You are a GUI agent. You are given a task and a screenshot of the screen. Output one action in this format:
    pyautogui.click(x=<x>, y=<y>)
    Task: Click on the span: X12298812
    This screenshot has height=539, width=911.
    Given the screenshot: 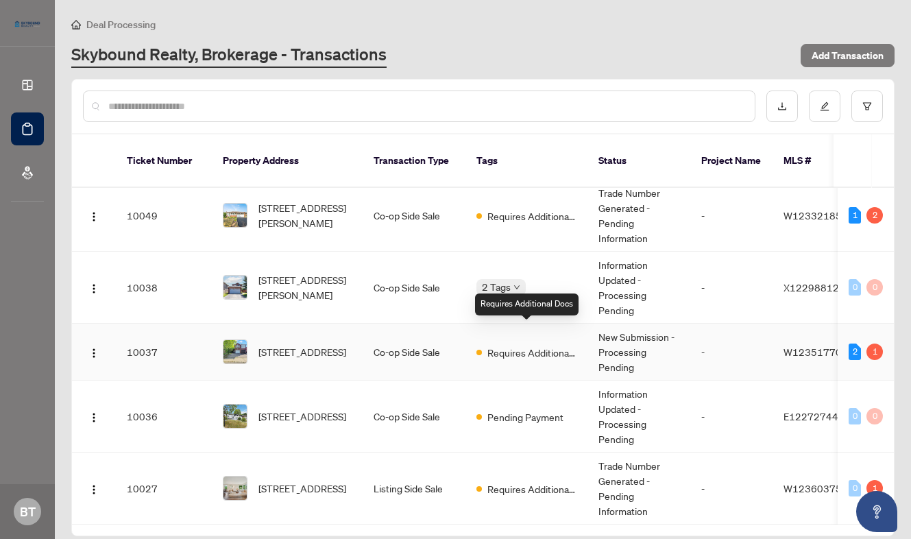 What is the action you would take?
    pyautogui.click(x=811, y=287)
    